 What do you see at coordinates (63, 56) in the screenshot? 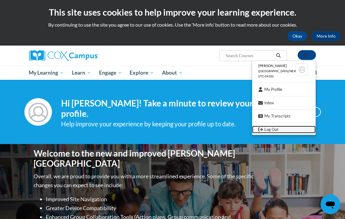
I see `img: Cox Campus` at bounding box center [63, 56].